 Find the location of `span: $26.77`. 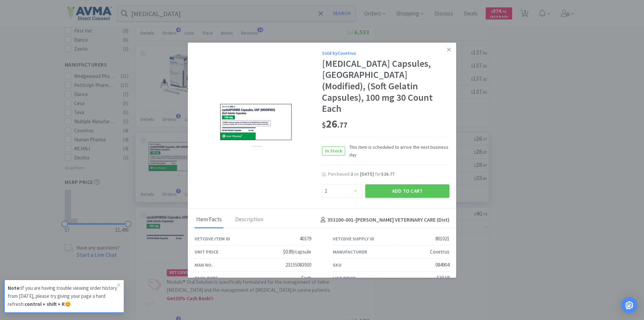

span: $26.77 is located at coordinates (388, 174).